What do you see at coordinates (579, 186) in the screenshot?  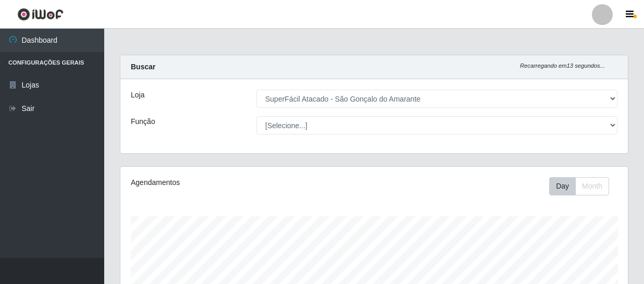 I see `div: First group` at bounding box center [579, 186].